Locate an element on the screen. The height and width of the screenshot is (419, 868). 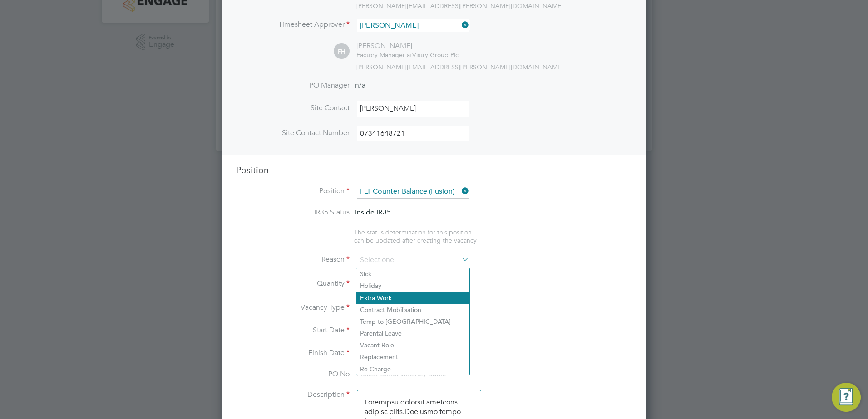
label: Position is located at coordinates (293, 191).